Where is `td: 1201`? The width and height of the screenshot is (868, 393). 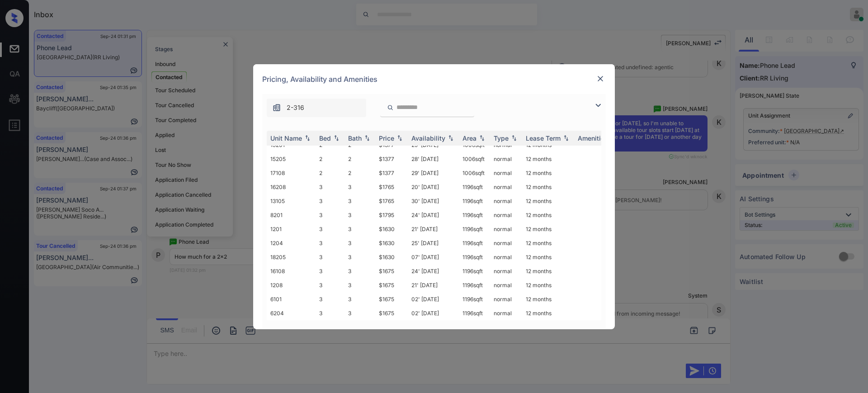 td: 1201 is located at coordinates (291, 228).